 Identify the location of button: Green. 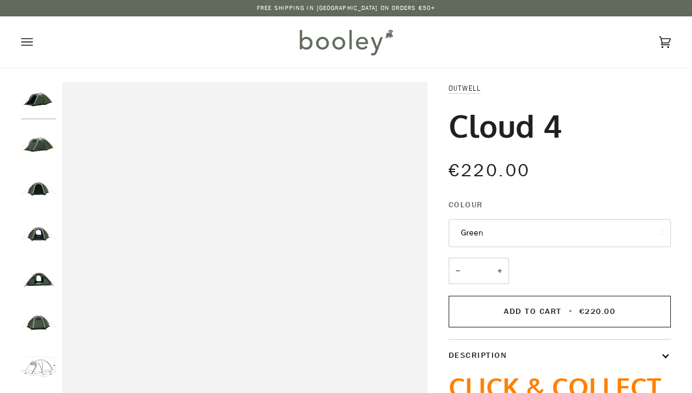
(560, 233).